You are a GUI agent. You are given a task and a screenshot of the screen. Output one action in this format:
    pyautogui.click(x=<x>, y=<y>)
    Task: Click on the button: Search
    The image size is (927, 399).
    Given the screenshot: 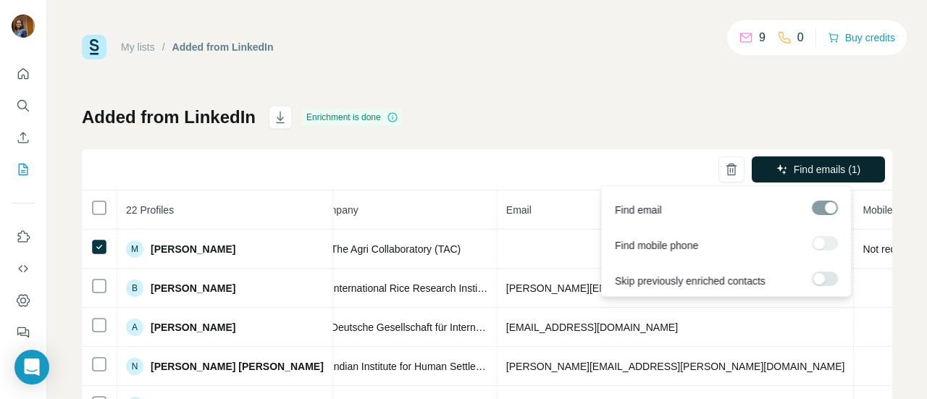 What is the action you would take?
    pyautogui.click(x=23, y=106)
    